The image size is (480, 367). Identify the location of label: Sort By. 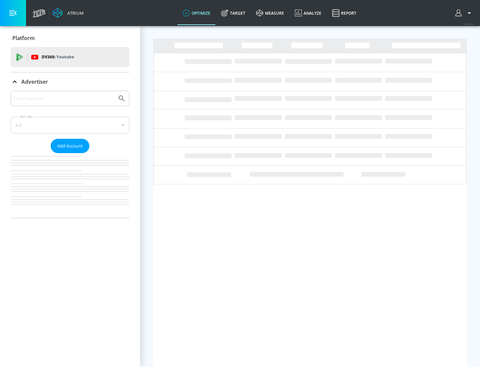
(26, 116).